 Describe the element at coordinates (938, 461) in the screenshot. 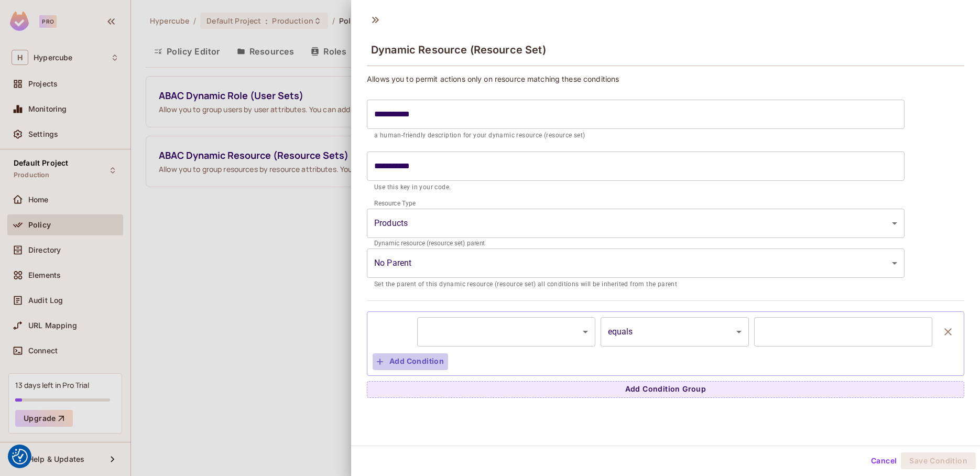

I see `button: Save Condition` at that location.